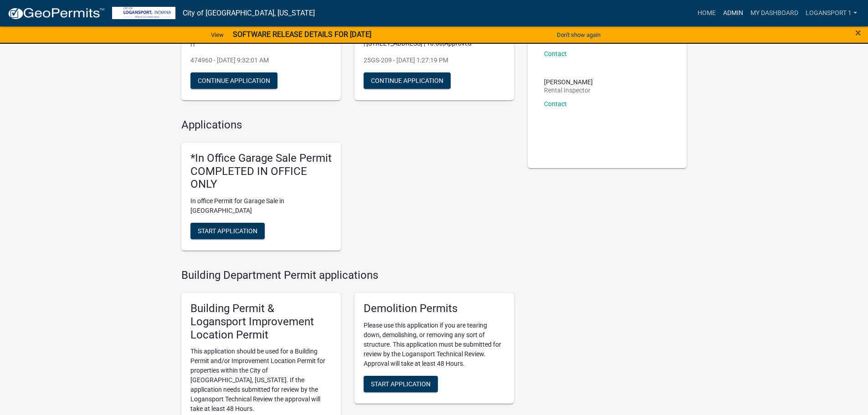 The height and width of the screenshot is (415, 868). I want to click on p: Rental Inspector, so click(568, 90).